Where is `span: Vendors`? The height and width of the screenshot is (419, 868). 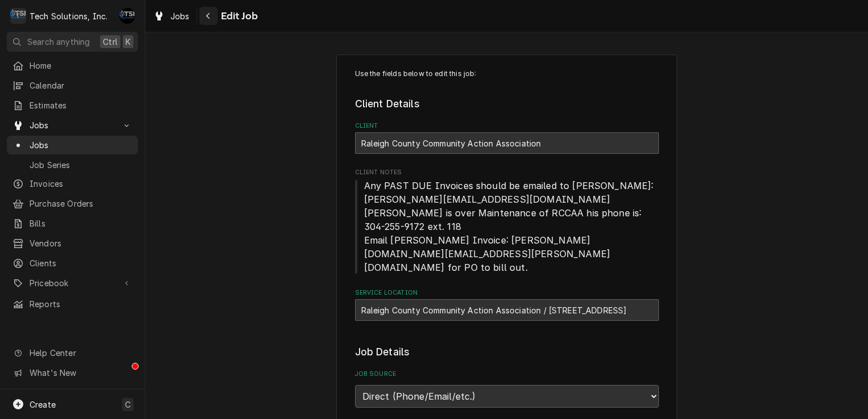
span: Vendors is located at coordinates (81, 243).